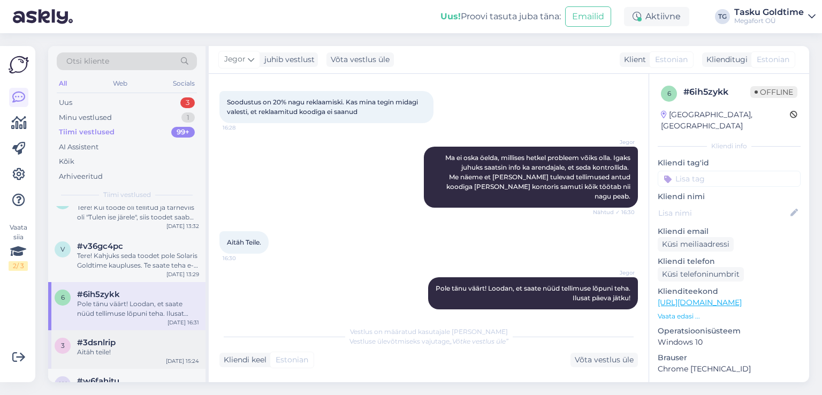 This screenshot has width=822, height=395. What do you see at coordinates (729, 231) in the screenshot?
I see `p: Kliendi email` at bounding box center [729, 231].